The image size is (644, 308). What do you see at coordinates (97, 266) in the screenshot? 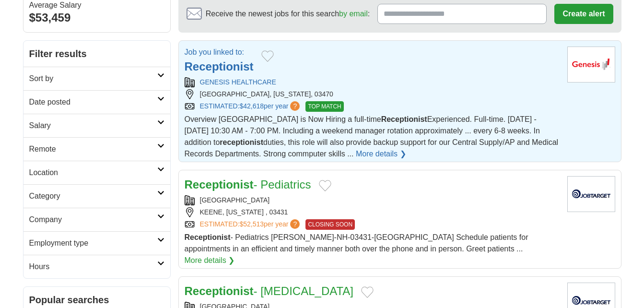
I see `a: Hours` at bounding box center [97, 266].